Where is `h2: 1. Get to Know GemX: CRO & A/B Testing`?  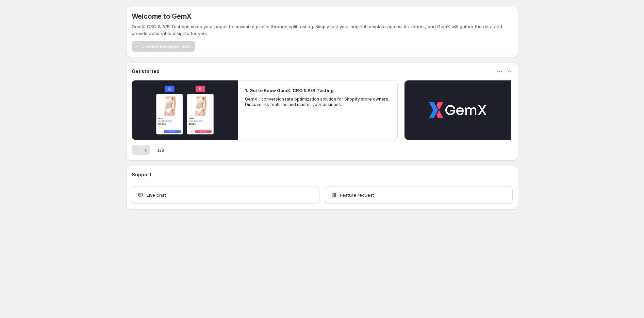
h2: 1. Get to Know GemX: CRO & A/B Testing is located at coordinates (289, 90).